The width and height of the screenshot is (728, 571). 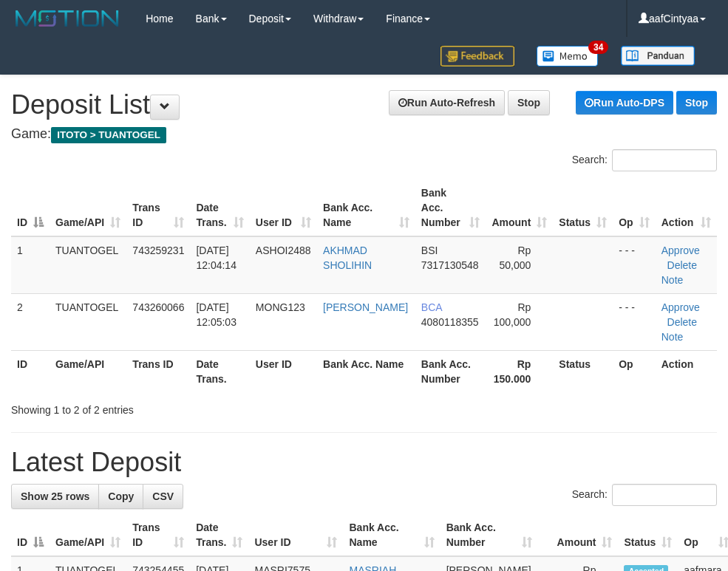 I want to click on a: Copy, so click(x=120, y=497).